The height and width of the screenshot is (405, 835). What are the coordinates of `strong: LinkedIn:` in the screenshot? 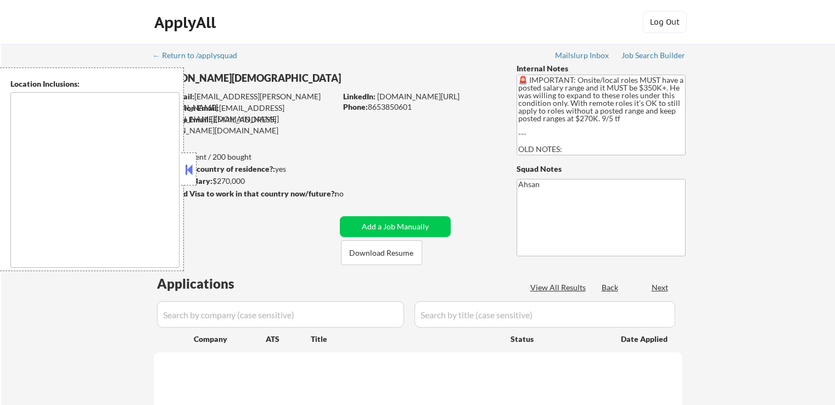 It's located at (359, 96).